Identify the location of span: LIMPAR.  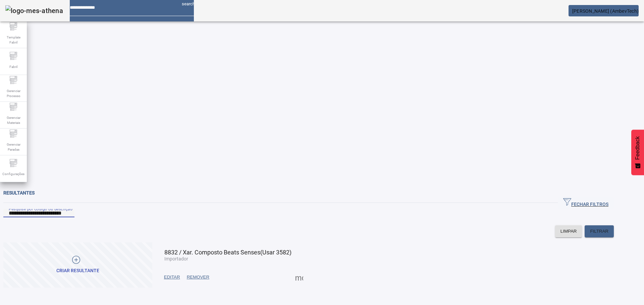
(568, 232).